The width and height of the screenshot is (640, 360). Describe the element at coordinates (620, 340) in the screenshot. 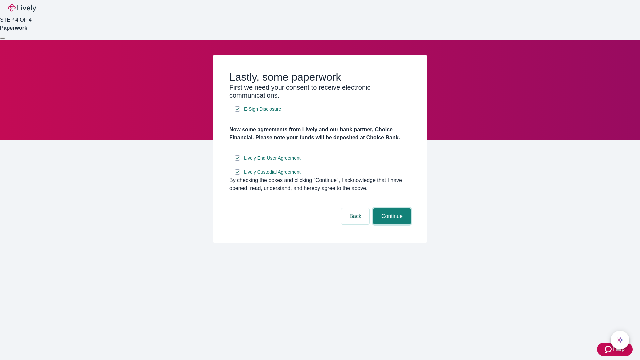

I see `button: chat` at that location.